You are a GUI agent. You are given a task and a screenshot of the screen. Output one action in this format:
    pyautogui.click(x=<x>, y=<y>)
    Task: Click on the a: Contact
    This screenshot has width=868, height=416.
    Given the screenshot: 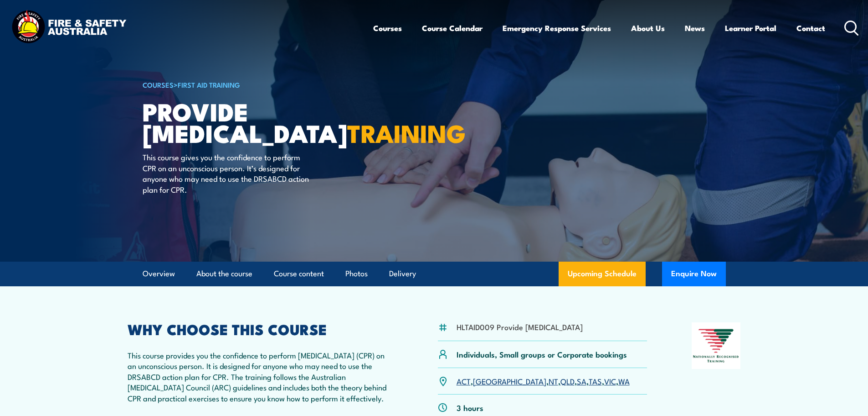 What is the action you would take?
    pyautogui.click(x=811, y=28)
    